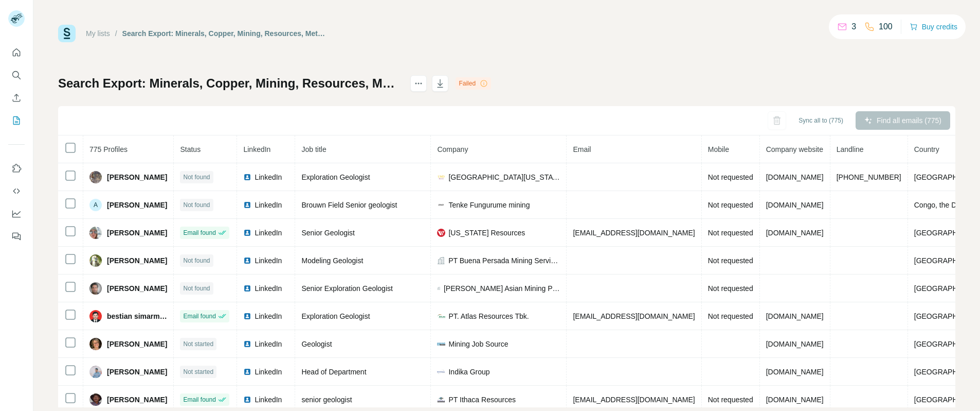  What do you see at coordinates (488, 316) in the screenshot?
I see `span: PT. Atlas Resources Tbk.` at bounding box center [488, 316].